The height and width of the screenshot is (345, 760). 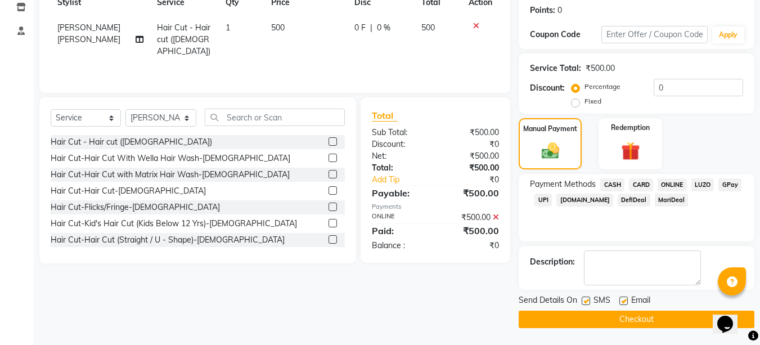 I want to click on div: Net:, so click(x=399, y=156).